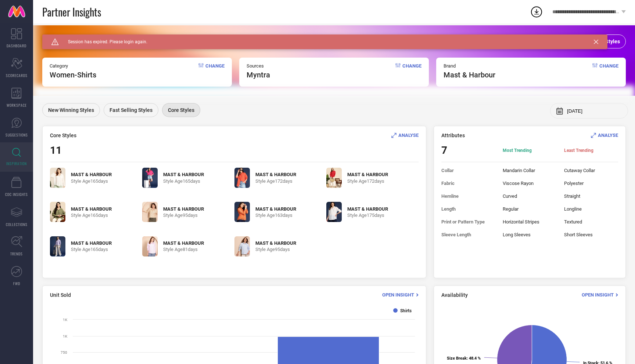 The height and width of the screenshot is (364, 635). I want to click on img: 096c2d3d-1e39-45a2-8e19-2805ebfbd7ef1712639196247-Mast--Harbour-Women-Shirts-4641712639195711-1.jpg, so click(58, 247).